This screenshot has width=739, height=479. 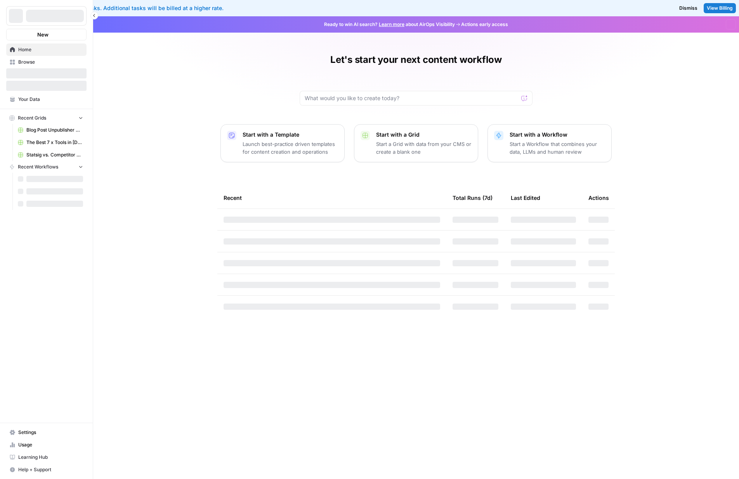 What do you see at coordinates (557, 148) in the screenshot?
I see `p: Start a Workflow that combines your data, LLMs and human review` at bounding box center [557, 148].